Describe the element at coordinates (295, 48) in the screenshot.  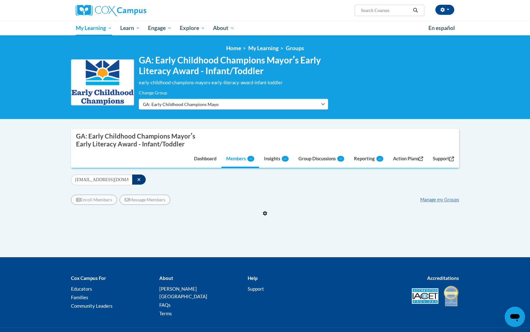
I see `a: Groups` at that location.